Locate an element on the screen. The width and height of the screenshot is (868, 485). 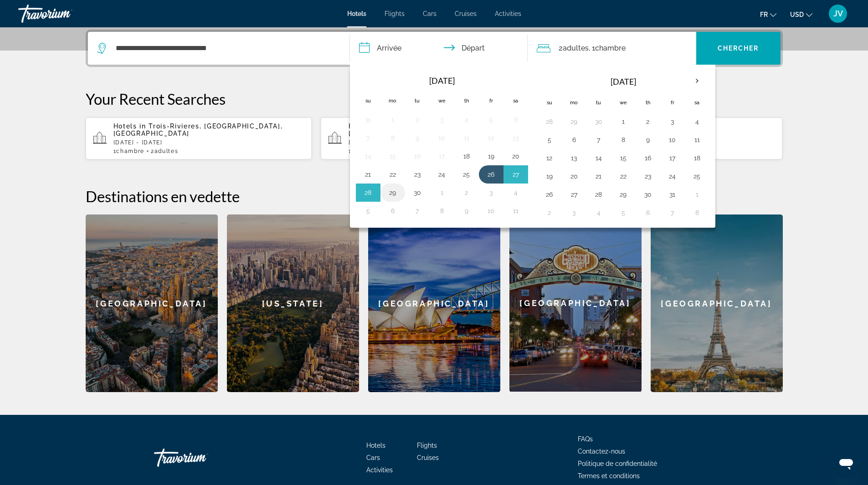
span: Contactez-nous is located at coordinates (602, 452).